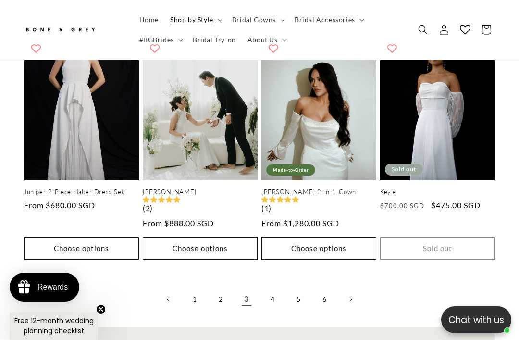 This screenshot has height=340, width=519. What do you see at coordinates (160, 40) in the screenshot?
I see `summary: #BGBrides` at bounding box center [160, 40].